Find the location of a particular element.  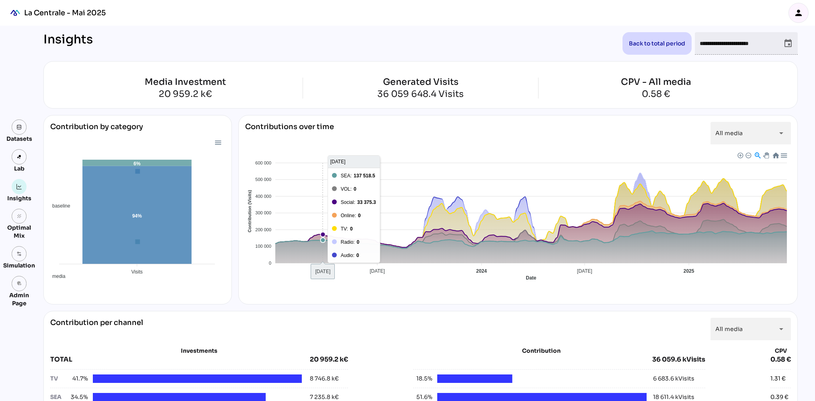

div: 36 059 648.4 Visits is located at coordinates (420, 94).